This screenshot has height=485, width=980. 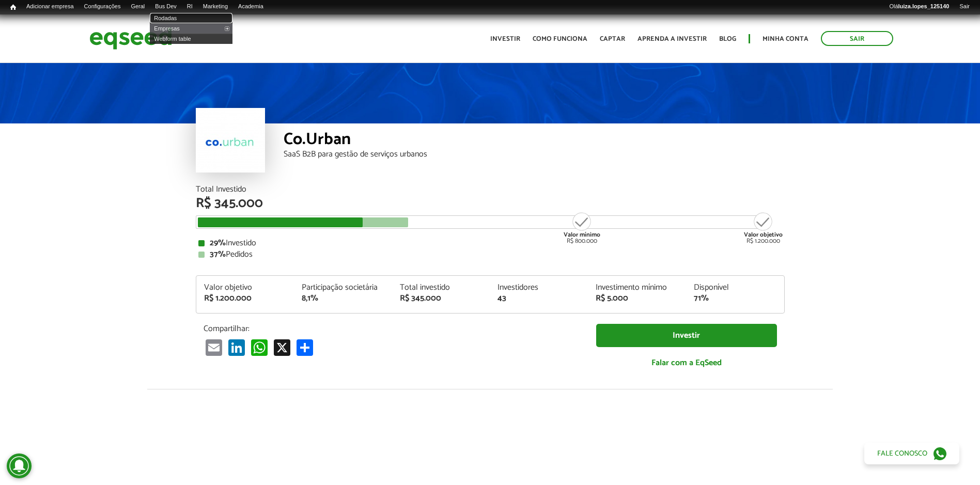 What do you see at coordinates (305, 347) in the screenshot?
I see `a: Compartilhar` at bounding box center [305, 347].